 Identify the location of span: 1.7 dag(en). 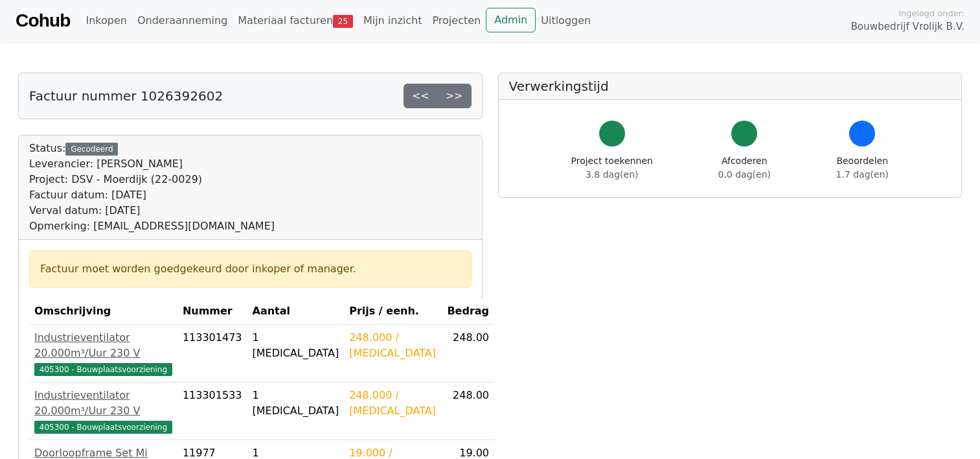
(862, 175).